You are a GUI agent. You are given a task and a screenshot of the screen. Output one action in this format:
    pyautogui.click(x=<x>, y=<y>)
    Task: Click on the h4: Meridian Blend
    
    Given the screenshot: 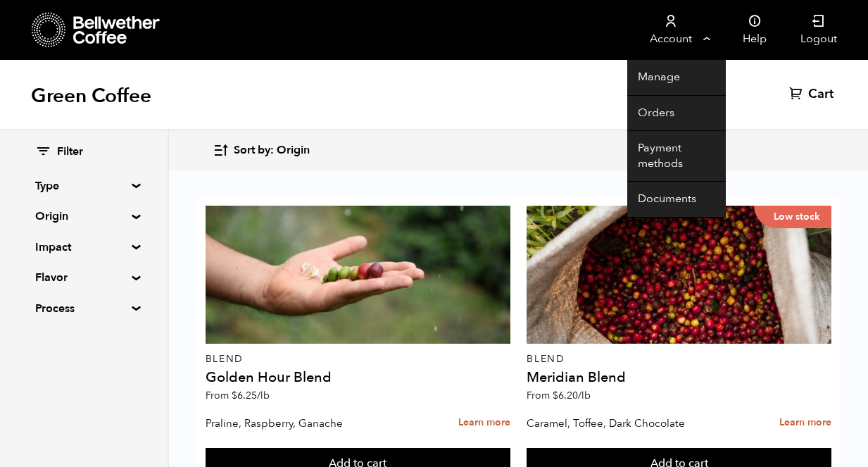 What is the action you would take?
    pyautogui.click(x=679, y=377)
    